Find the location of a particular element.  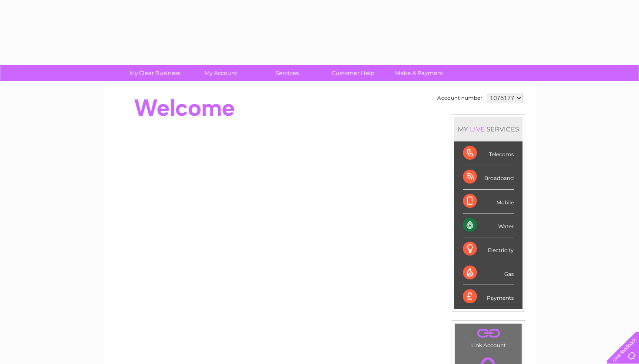

div: Electricity is located at coordinates (488, 249).